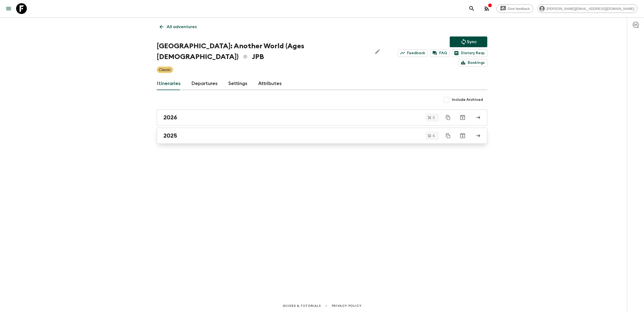 Image resolution: width=644 pixels, height=313 pixels. What do you see at coordinates (168, 83) in the screenshot?
I see `a: Itineraries` at bounding box center [168, 83].